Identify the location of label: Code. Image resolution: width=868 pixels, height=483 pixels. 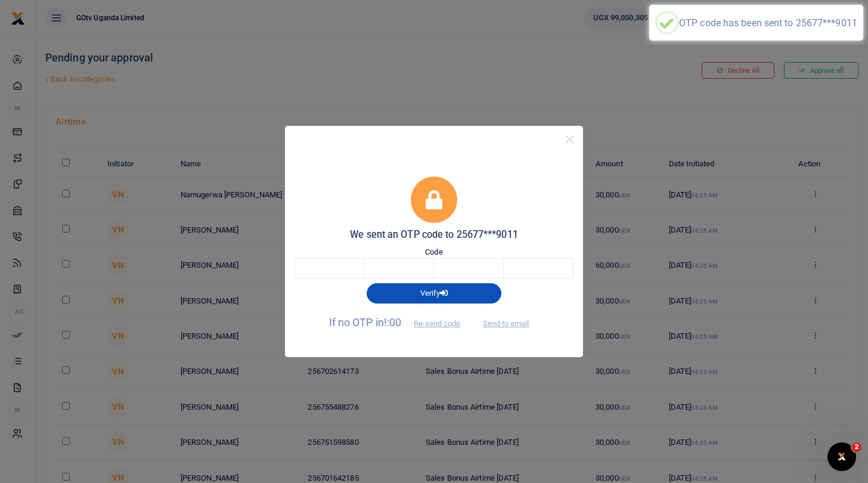
(433, 252).